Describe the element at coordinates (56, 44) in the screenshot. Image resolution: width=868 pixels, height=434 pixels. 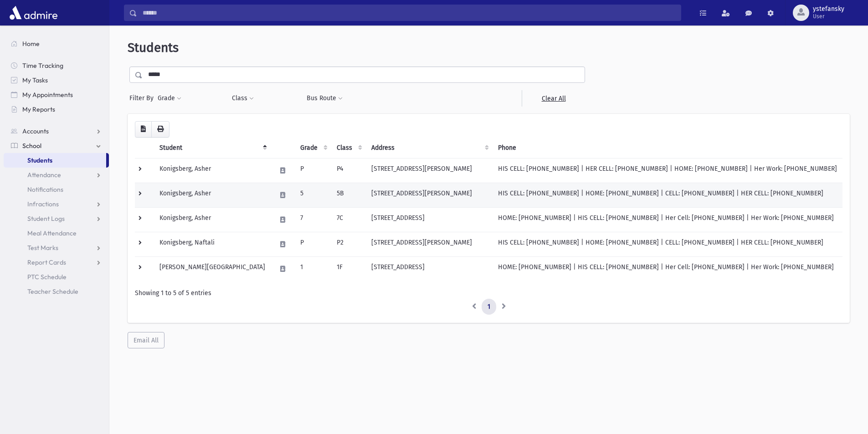
I see `a: Home` at that location.